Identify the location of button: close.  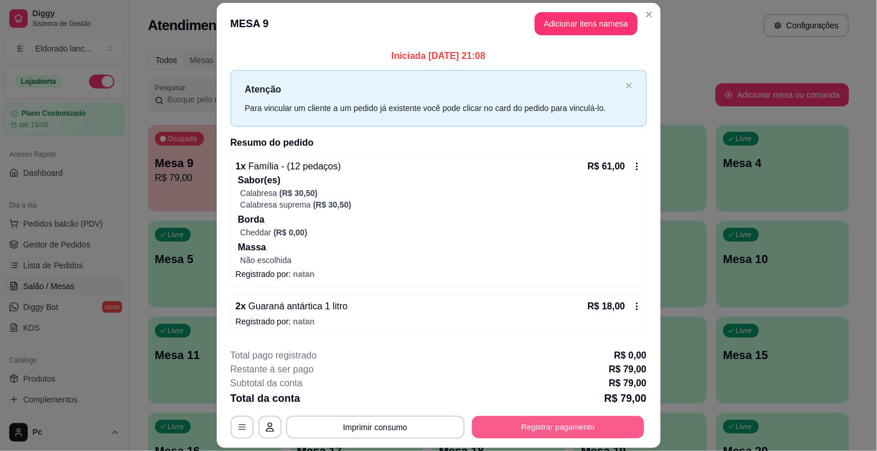
(629, 86).